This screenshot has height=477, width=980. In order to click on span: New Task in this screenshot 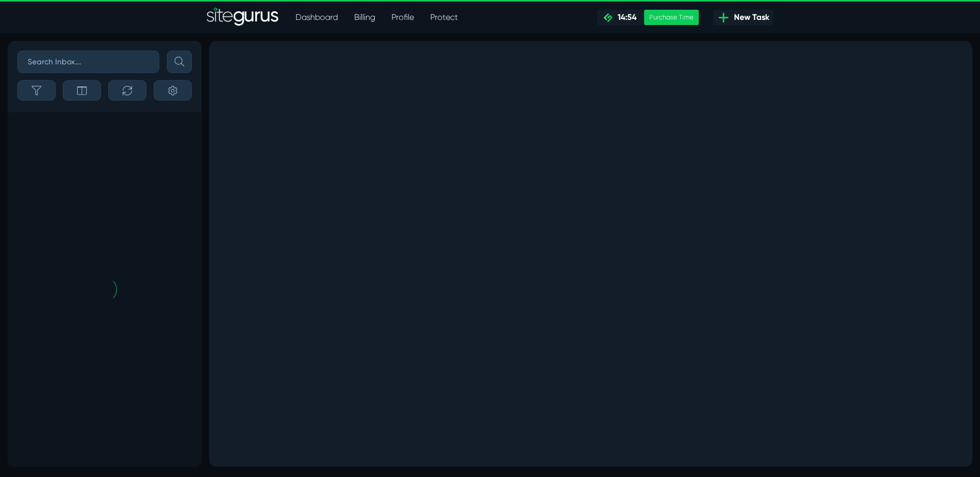, I will do `click(750, 18)`.